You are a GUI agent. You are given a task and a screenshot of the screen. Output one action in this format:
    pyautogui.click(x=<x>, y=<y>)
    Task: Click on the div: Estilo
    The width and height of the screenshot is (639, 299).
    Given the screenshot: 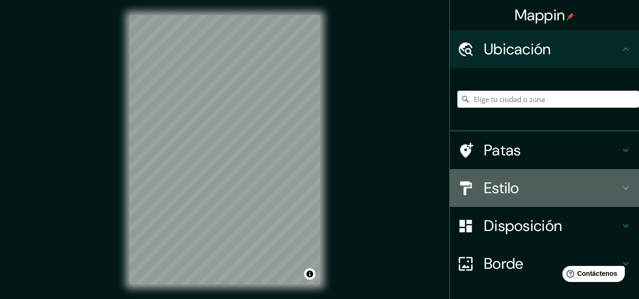 What is the action you would take?
    pyautogui.click(x=544, y=188)
    